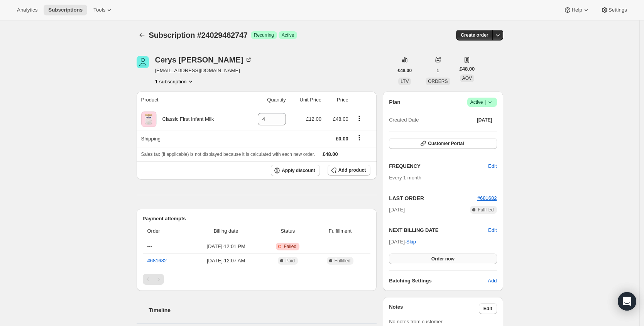 The image size is (644, 326). Describe the element at coordinates (627, 301) in the screenshot. I see `div: Open Intercom Messenger` at that location.